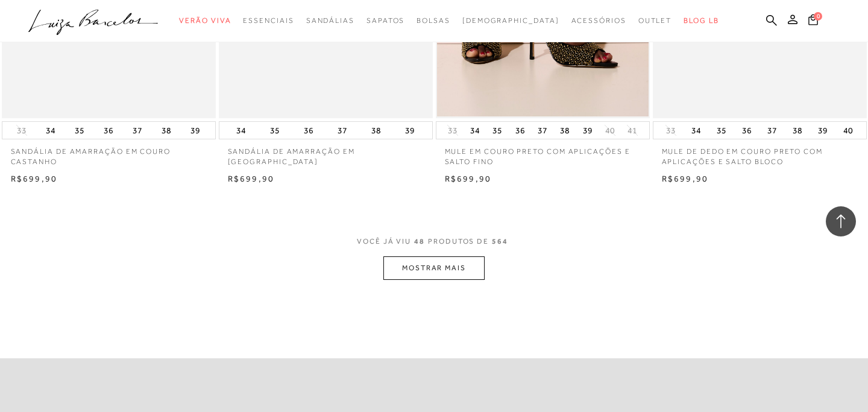  I want to click on a: MULE EM COURO PRETO COM APLICAÇÕES E SALTO FINO, so click(543, 153).